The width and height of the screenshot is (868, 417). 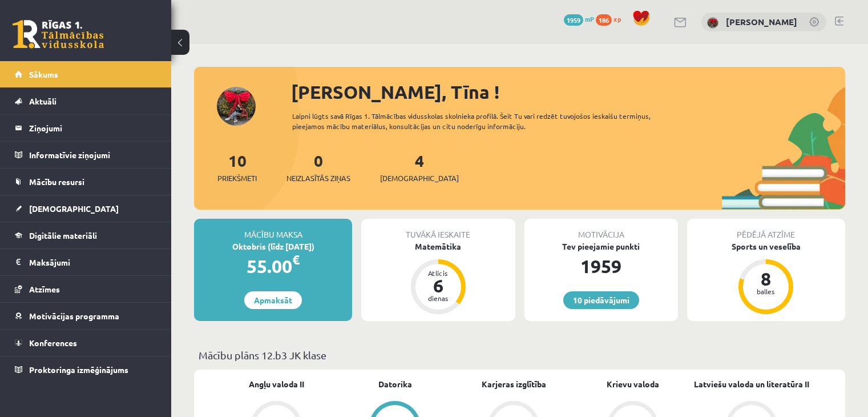 I want to click on a: Mācību resursi, so click(x=86, y=181).